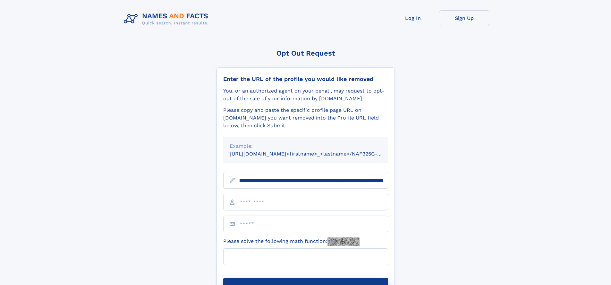  I want to click on div: Opt Out Request, so click(306, 53).